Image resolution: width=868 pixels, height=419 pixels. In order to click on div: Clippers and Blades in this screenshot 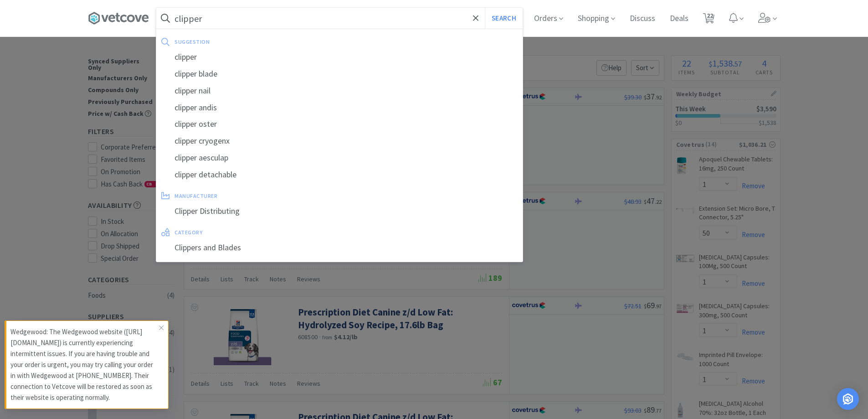, I will do `click(340, 247)`.